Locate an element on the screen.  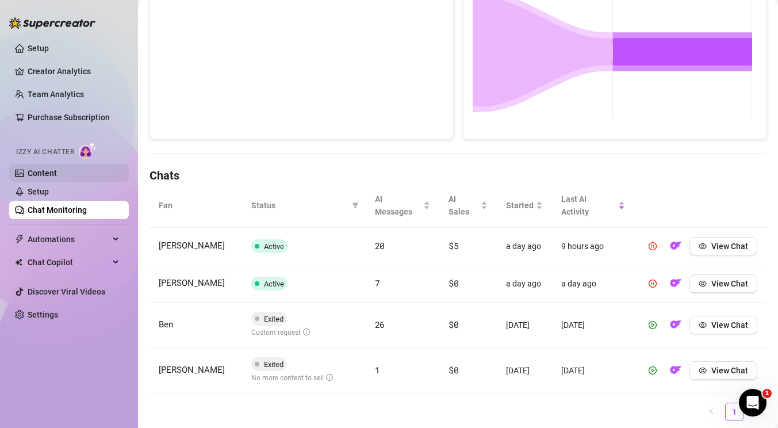
span: Custom request is located at coordinates (281, 332).